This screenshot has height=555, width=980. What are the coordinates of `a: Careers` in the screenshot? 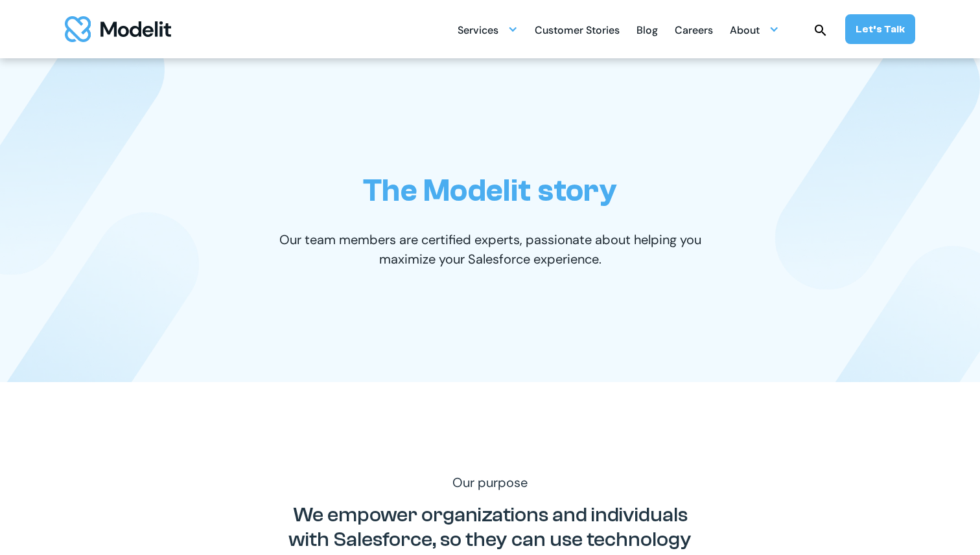 It's located at (694, 29).